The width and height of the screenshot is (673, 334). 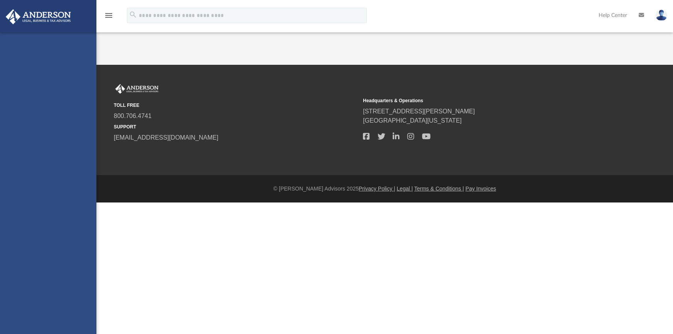 I want to click on i: menu, so click(x=109, y=15).